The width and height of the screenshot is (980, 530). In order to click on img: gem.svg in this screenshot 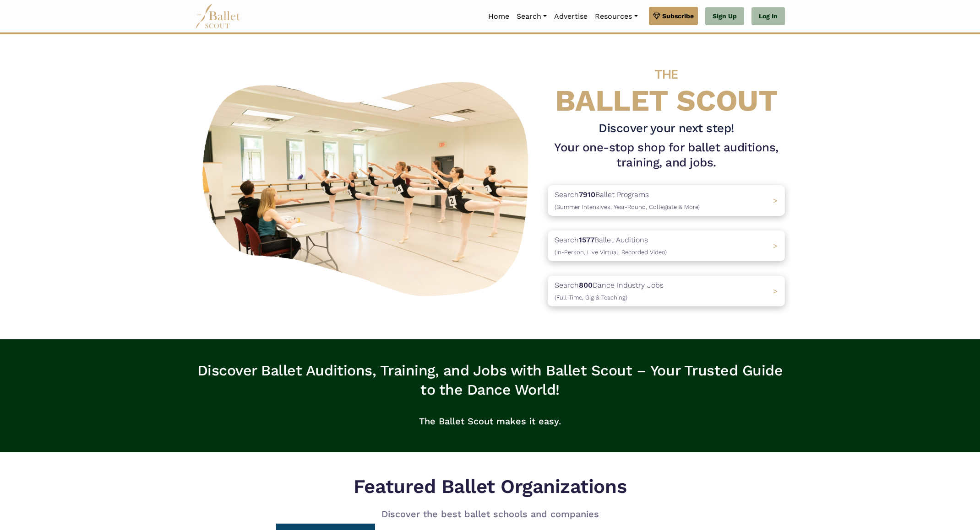, I will do `click(657, 16)`.